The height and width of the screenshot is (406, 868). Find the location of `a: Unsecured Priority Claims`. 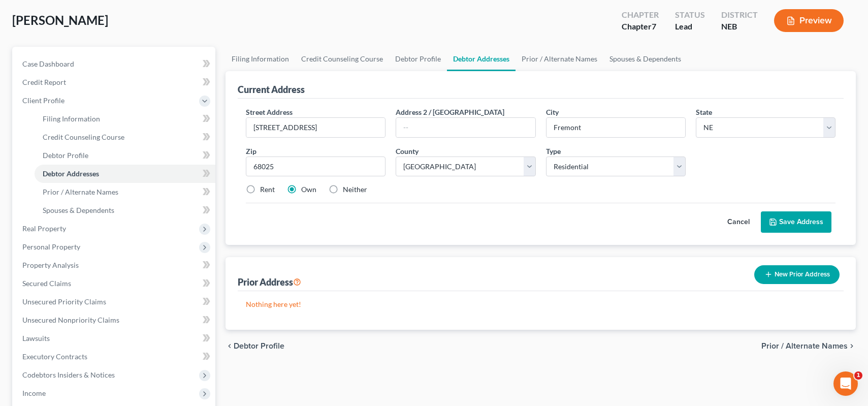

a: Unsecured Priority Claims is located at coordinates (115, 302).